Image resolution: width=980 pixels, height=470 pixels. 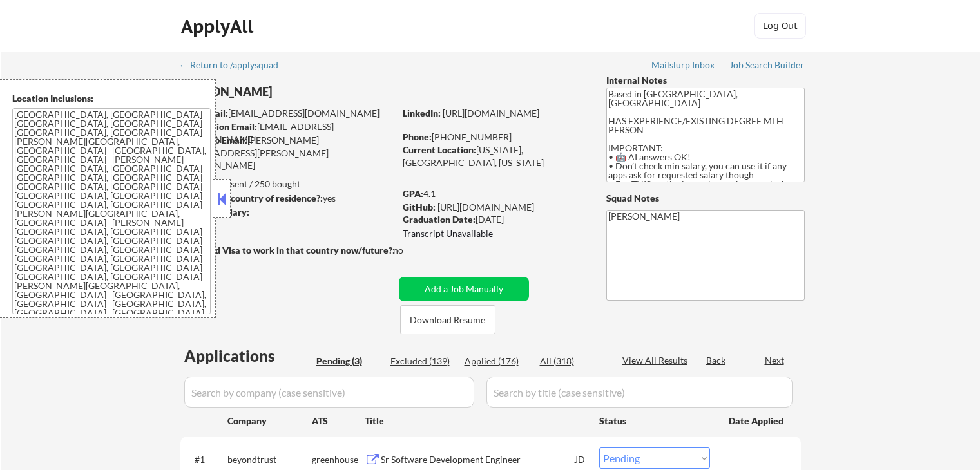 I want to click on a: Job Search Builder, so click(x=767, y=66).